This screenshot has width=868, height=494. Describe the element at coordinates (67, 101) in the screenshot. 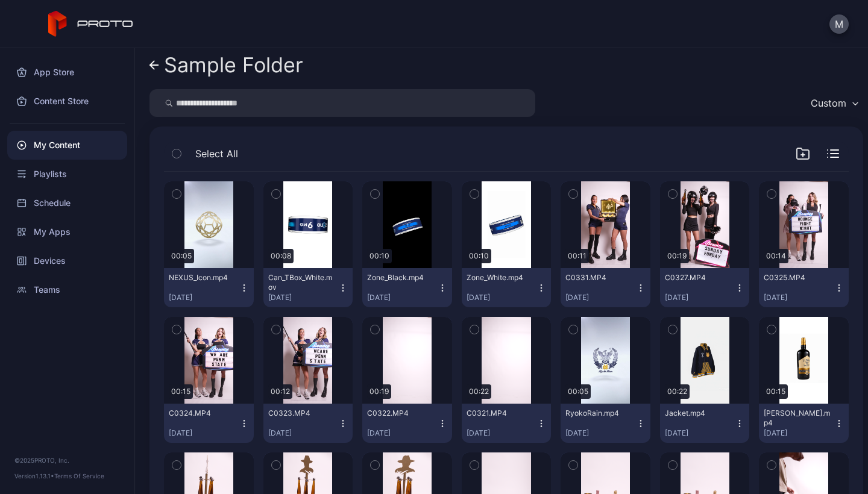

I see `div: Content Store` at that location.